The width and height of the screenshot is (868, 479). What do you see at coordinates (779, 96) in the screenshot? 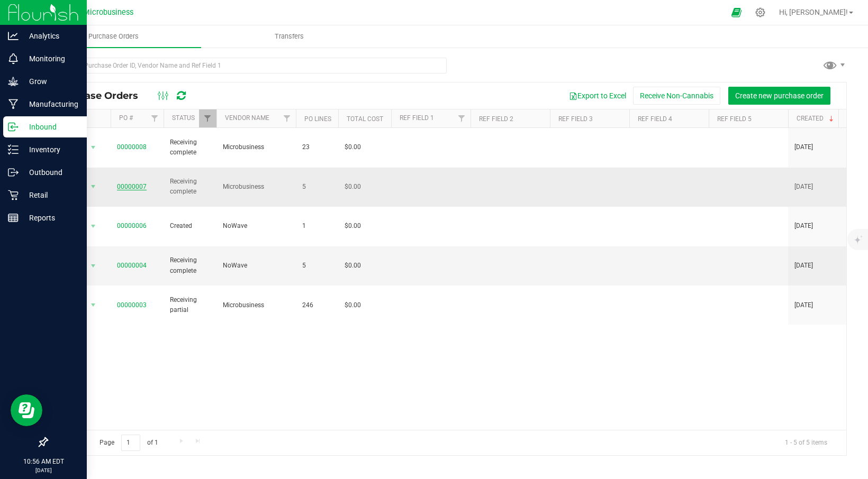
I see `button: Create new purchase order` at bounding box center [779, 96].